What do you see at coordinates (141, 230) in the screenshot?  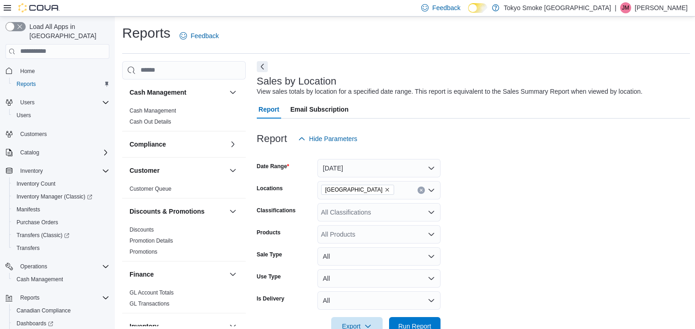 I see `a: Discounts` at bounding box center [141, 230].